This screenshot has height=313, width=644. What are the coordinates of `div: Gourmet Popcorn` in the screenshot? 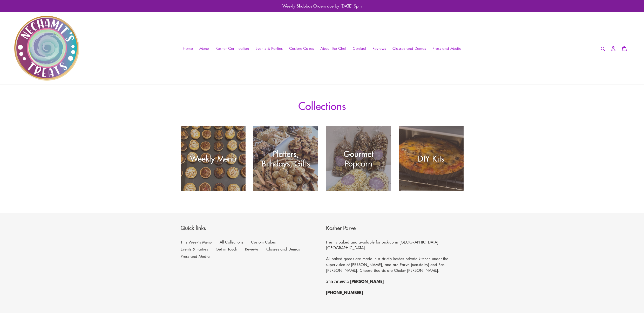 It's located at (358, 159).